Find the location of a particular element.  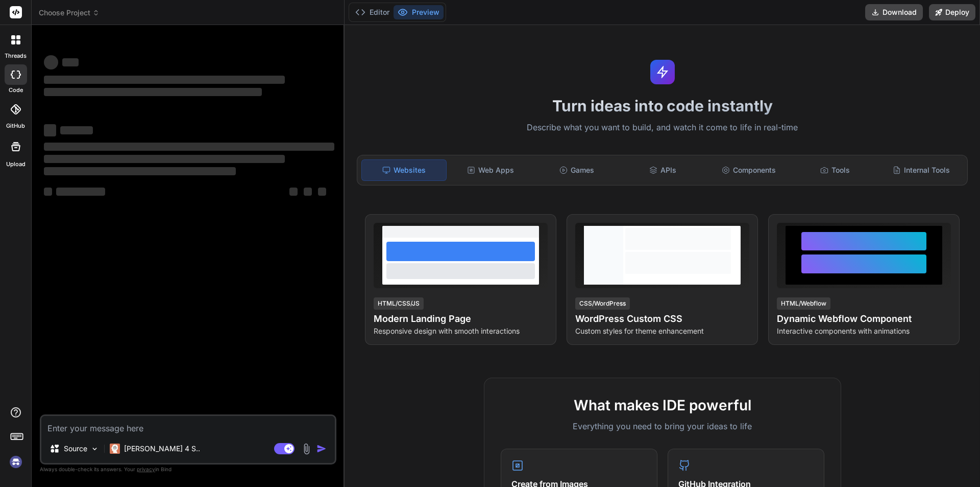

button: Download is located at coordinates (894, 12).